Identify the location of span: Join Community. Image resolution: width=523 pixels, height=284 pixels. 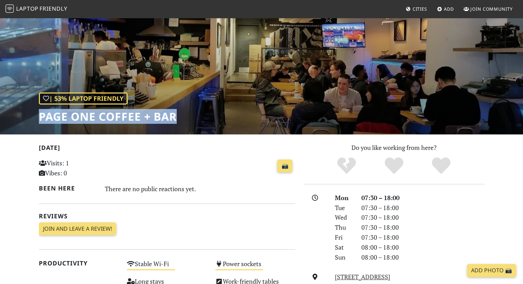
(491, 9).